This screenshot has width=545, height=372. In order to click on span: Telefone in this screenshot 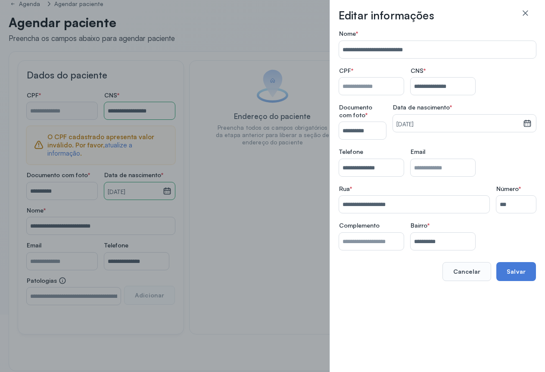, I will do `click(351, 152)`.